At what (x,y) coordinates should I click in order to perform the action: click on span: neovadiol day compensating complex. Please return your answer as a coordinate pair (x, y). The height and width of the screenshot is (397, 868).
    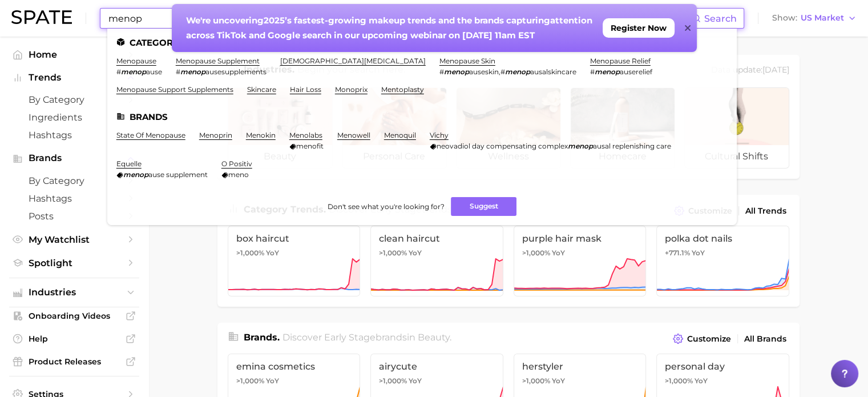
    Looking at the image, I should click on (502, 146).